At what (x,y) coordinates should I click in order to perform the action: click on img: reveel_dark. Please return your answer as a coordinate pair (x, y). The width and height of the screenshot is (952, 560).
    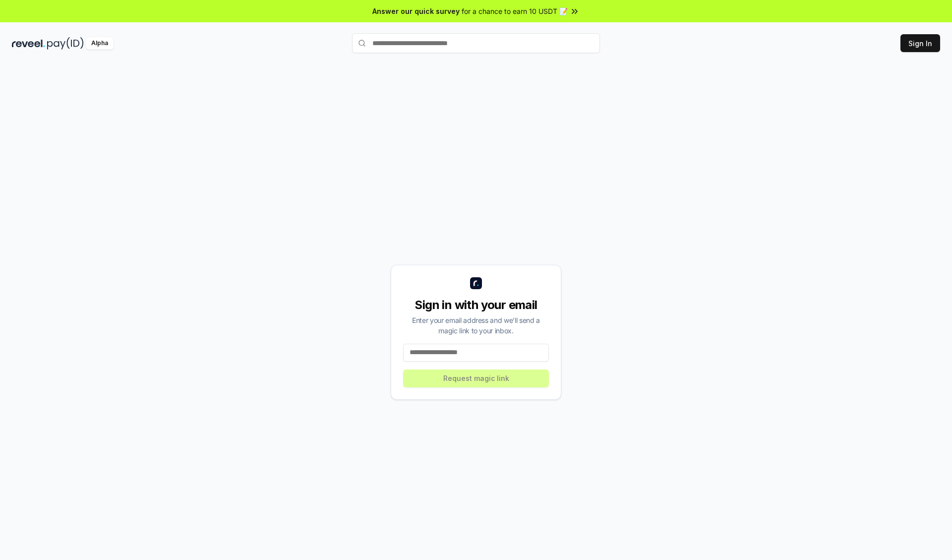
    Looking at the image, I should click on (28, 43).